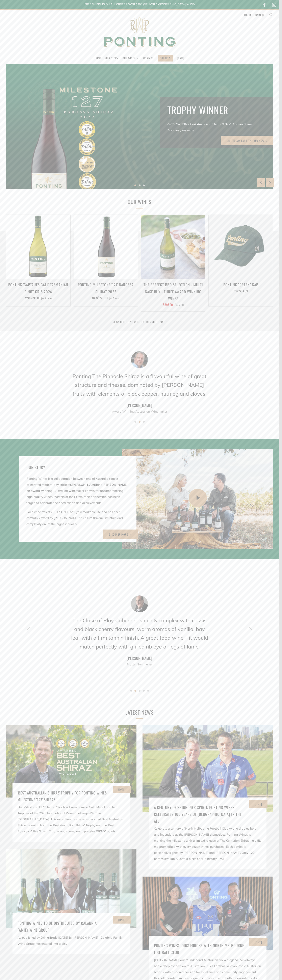  Describe the element at coordinates (244, 291) in the screenshot. I see `span: $34.99` at that location.